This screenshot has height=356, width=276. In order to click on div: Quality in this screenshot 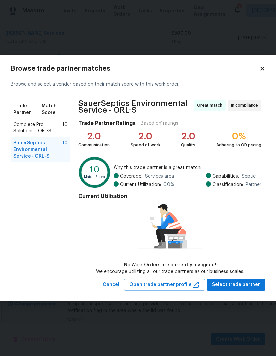, I will do `click(188, 145)`.